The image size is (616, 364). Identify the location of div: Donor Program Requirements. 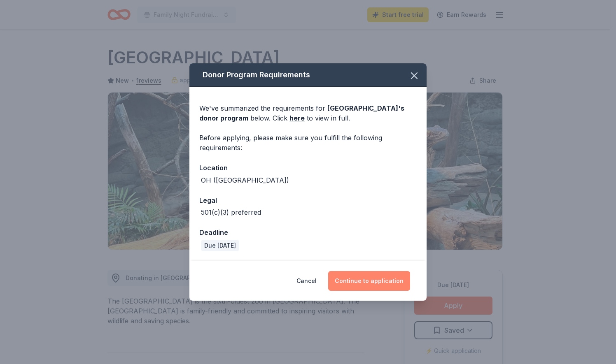
(308, 75).